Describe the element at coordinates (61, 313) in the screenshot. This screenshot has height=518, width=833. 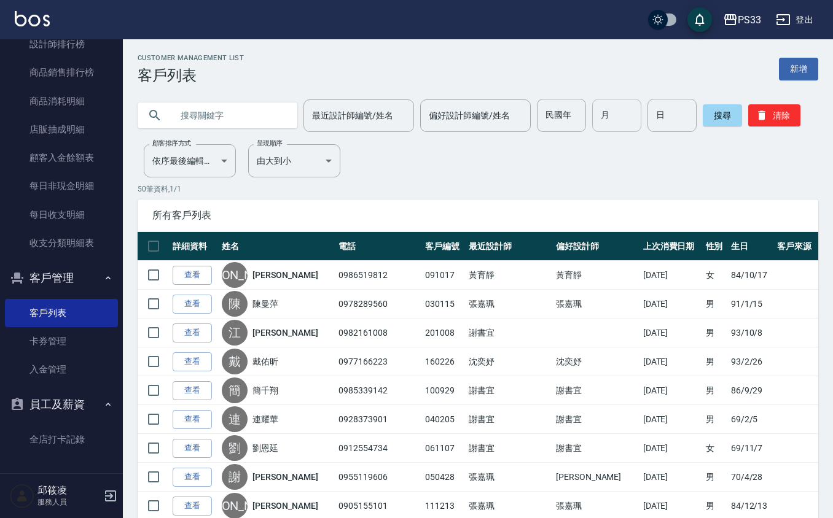
I see `a: 客戶列表` at that location.